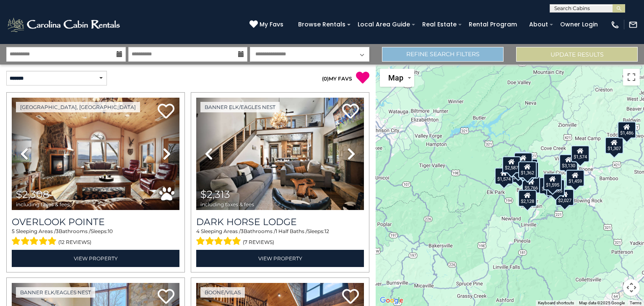 The width and height of the screenshot is (644, 306). Describe the element at coordinates (556, 303) in the screenshot. I see `button: Keyboard shortcuts` at that location.